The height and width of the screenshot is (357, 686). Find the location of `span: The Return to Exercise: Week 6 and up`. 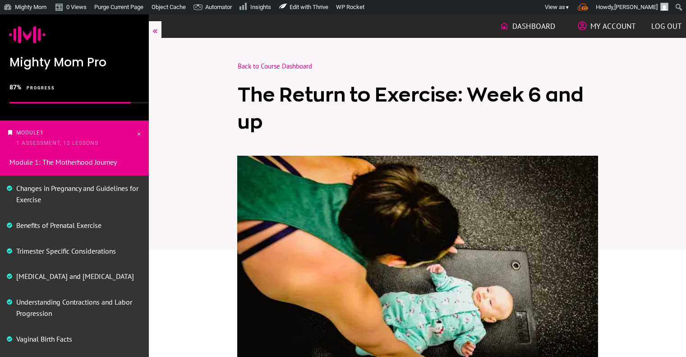

span: The Return to Exercise: Week 6 and up is located at coordinates (410, 108).